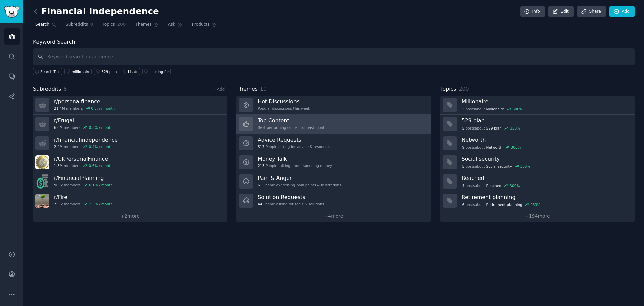 The image size is (644, 306). What do you see at coordinates (448, 89) in the screenshot?
I see `span: Topics` at bounding box center [448, 89].